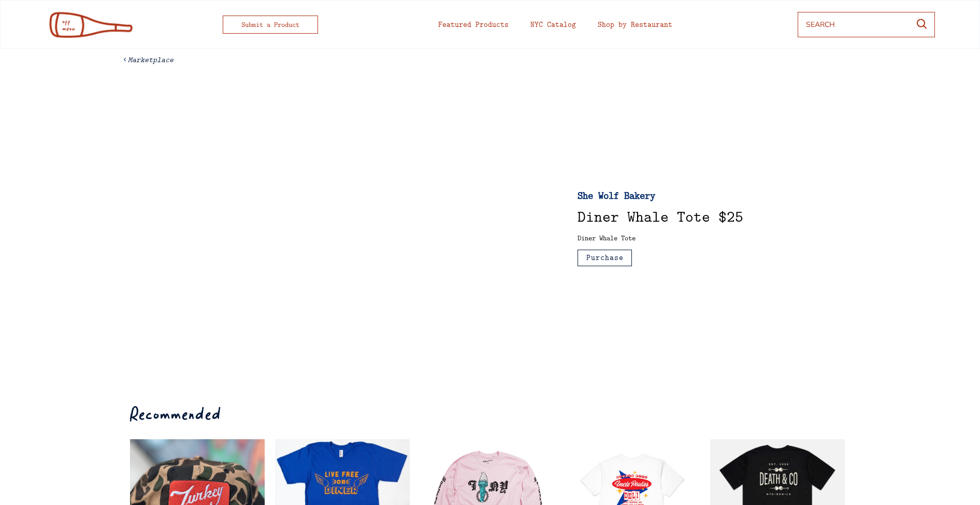 This screenshot has width=980, height=505. Describe the element at coordinates (731, 217) in the screenshot. I see `div: $25` at that location.